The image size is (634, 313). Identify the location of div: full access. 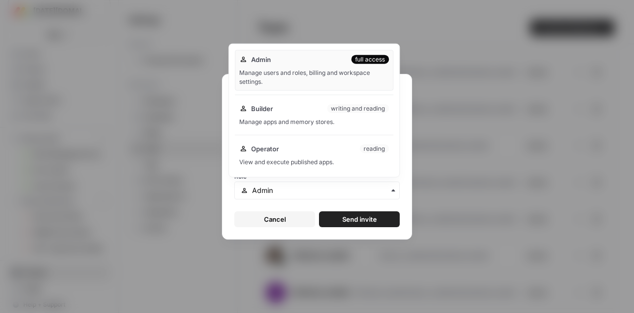
(370, 59).